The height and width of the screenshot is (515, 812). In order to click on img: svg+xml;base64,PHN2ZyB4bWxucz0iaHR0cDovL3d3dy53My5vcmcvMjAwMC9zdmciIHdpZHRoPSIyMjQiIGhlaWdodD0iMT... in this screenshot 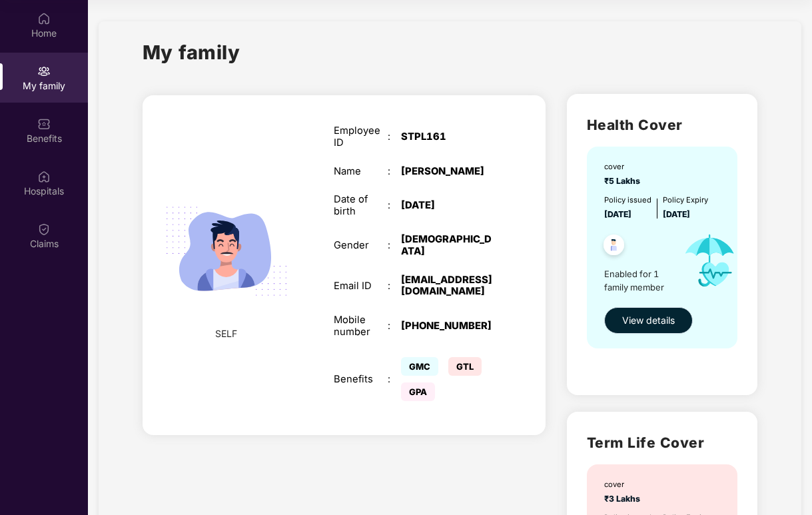, I will do `click(227, 252)`.